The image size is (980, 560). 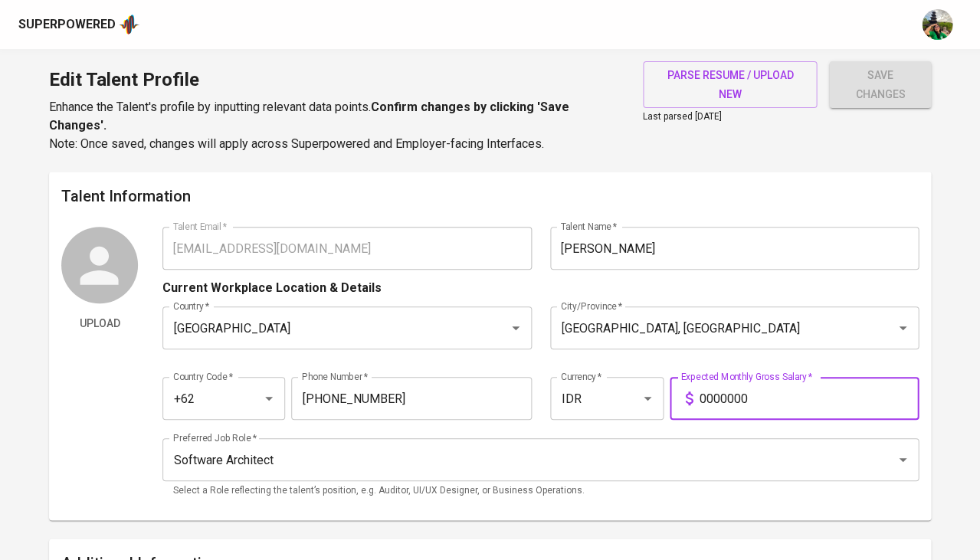 I want to click on img: eva@glints.com, so click(x=938, y=25).